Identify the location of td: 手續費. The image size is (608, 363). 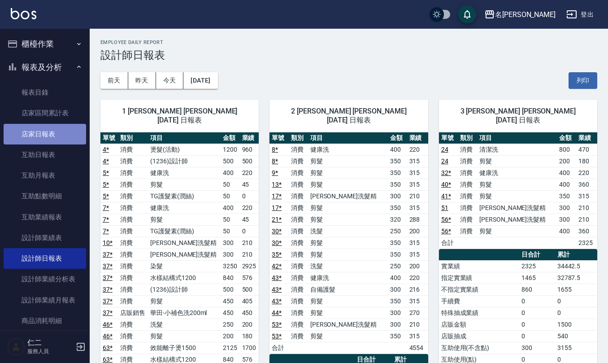
(480, 301).